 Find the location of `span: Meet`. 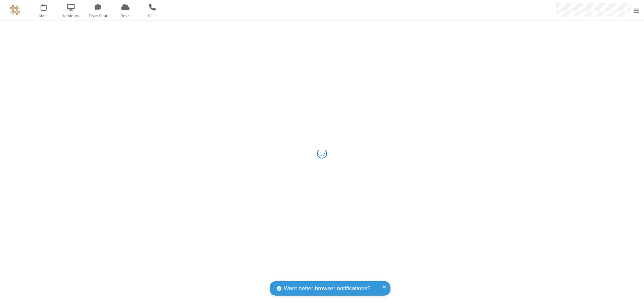

span: Meet is located at coordinates (44, 16).